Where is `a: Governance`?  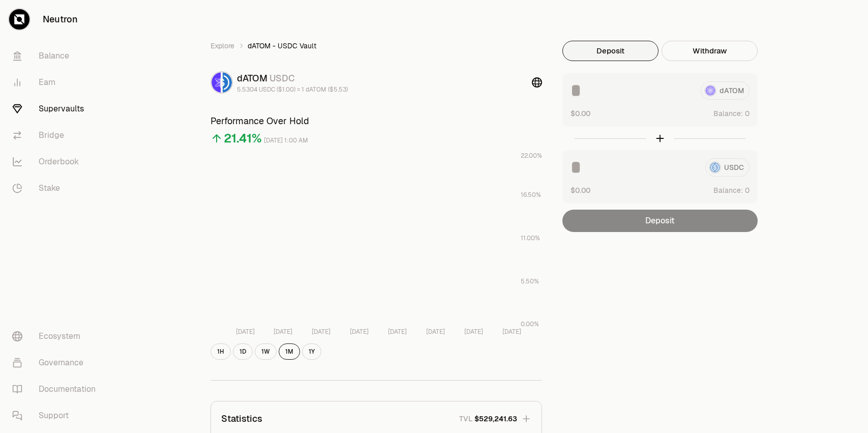
a: Governance is located at coordinates (57, 363).